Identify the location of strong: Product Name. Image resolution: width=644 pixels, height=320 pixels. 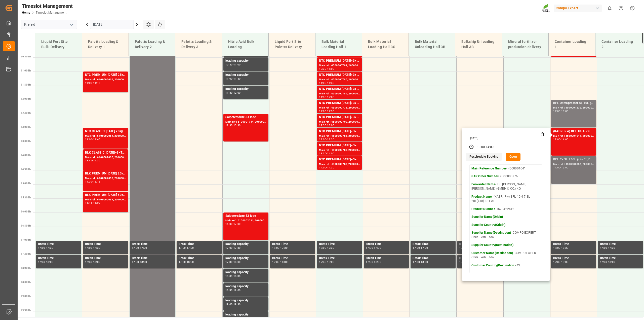
(481, 196).